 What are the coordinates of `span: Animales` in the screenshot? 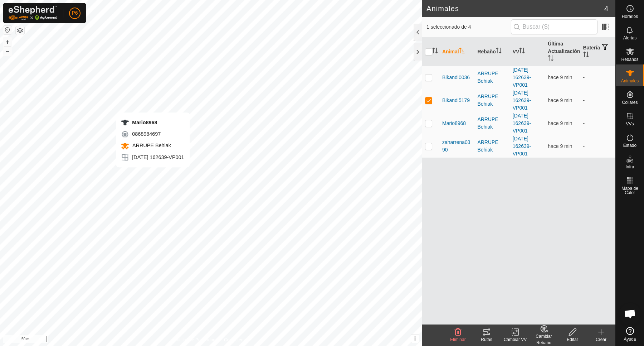 It's located at (630, 81).